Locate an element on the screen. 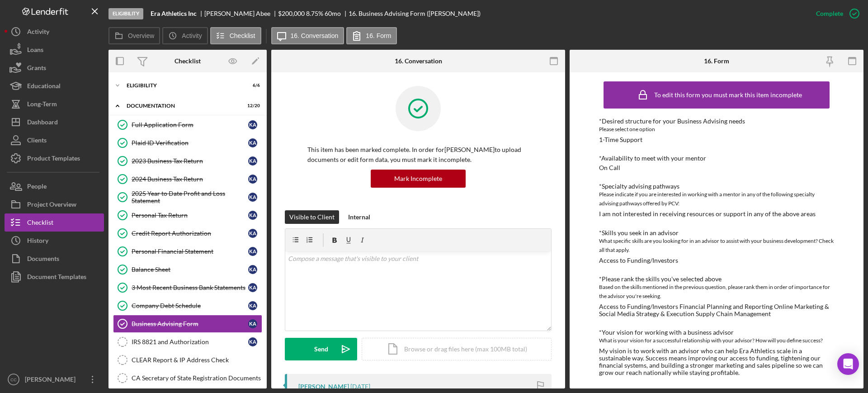 The image size is (868, 393). div: Visible to Client is located at coordinates (312, 217).